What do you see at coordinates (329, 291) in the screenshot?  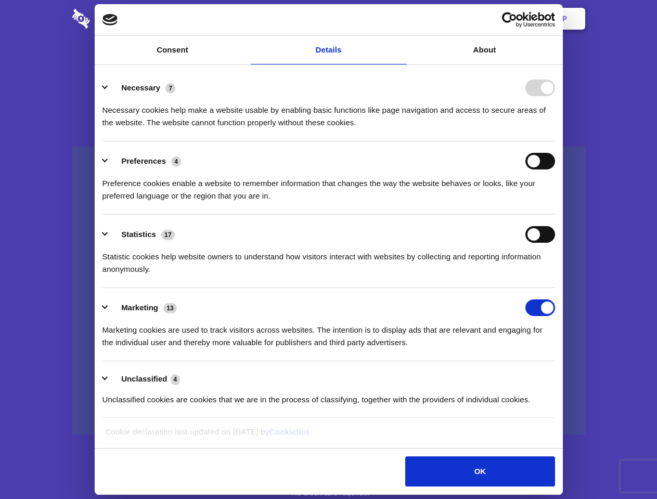 I see `a: Wistia video thumbnail` at bounding box center [329, 291].